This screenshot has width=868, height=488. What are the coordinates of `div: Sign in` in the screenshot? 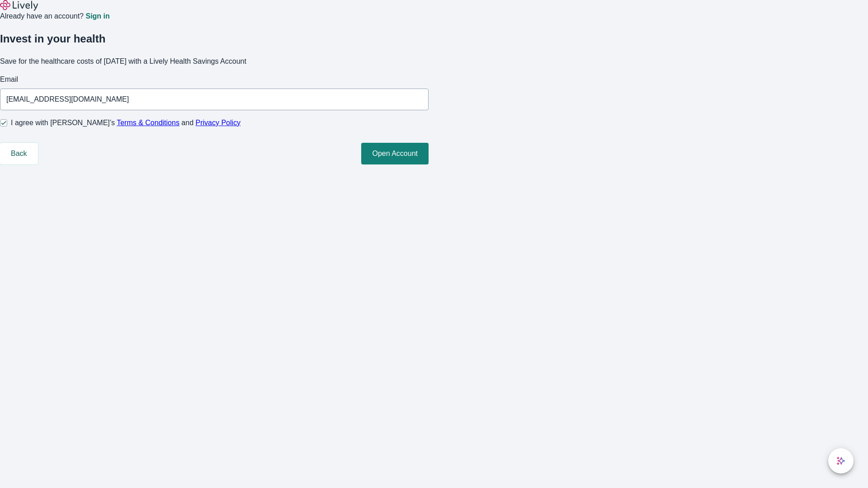 It's located at (97, 16).